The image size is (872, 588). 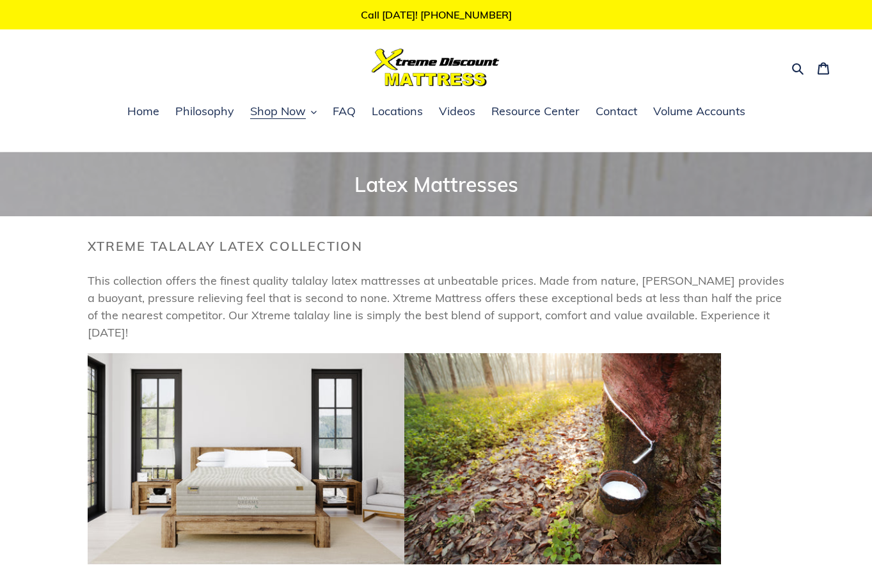 What do you see at coordinates (436, 184) in the screenshot?
I see `span: Latex Mattresses` at bounding box center [436, 184].